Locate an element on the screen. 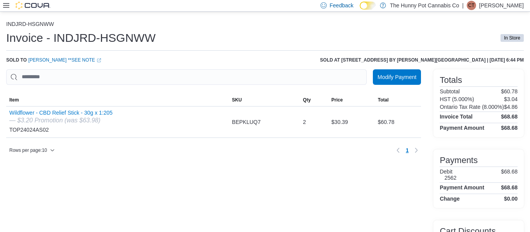  h4: $0.00 is located at coordinates (511, 199).